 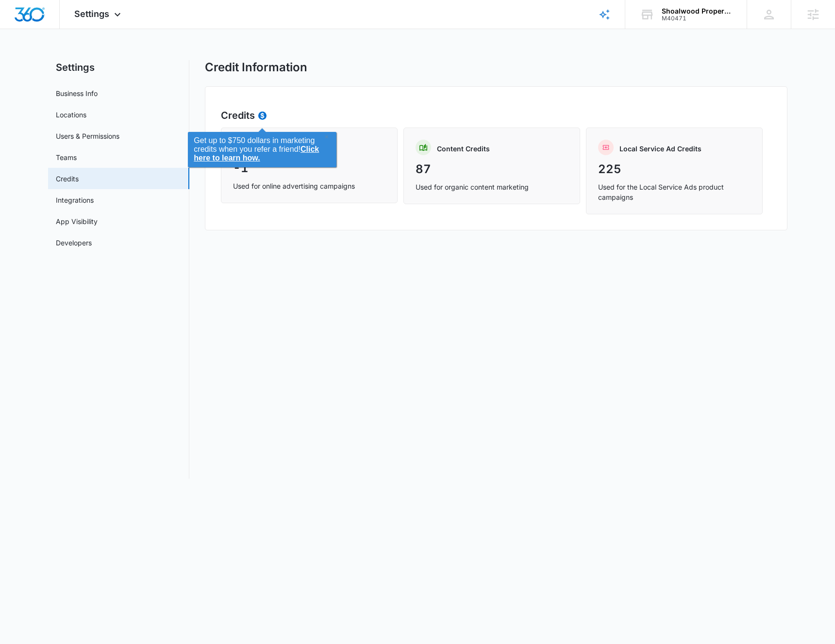 What do you see at coordinates (660, 148) in the screenshot?
I see `p: Local Service Ad Credits` at bounding box center [660, 148].